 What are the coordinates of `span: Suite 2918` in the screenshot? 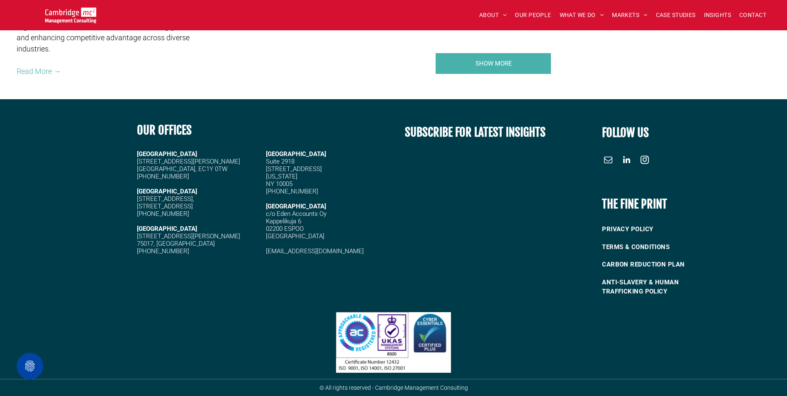 It's located at (280, 161).